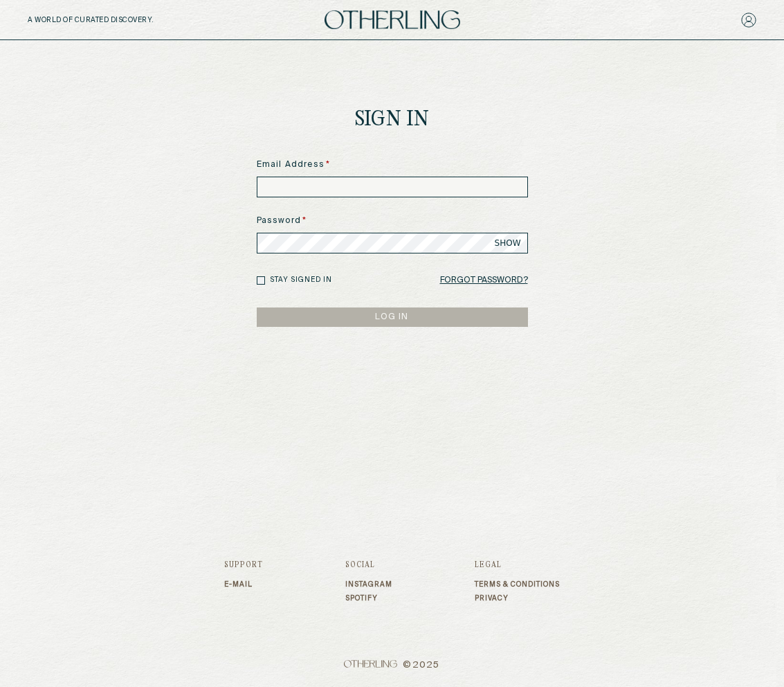  Describe the element at coordinates (393, 317) in the screenshot. I see `button: LOG IN` at that location.